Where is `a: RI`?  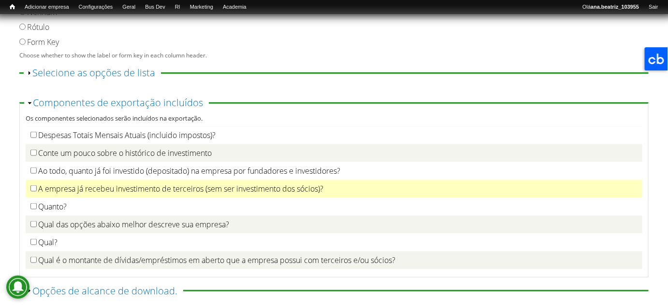
a: RI is located at coordinates (177, 7).